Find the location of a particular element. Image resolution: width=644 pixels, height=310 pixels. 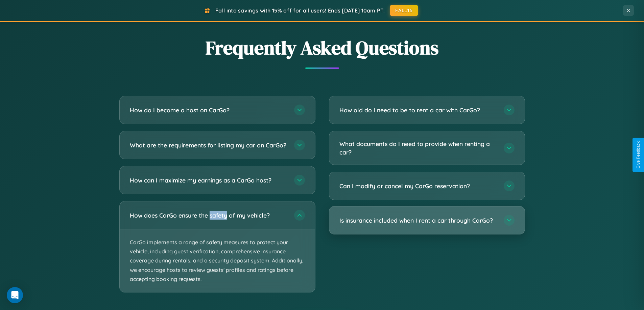

h3: What are the requirements for listing my car on CarGo? is located at coordinates (209, 145).